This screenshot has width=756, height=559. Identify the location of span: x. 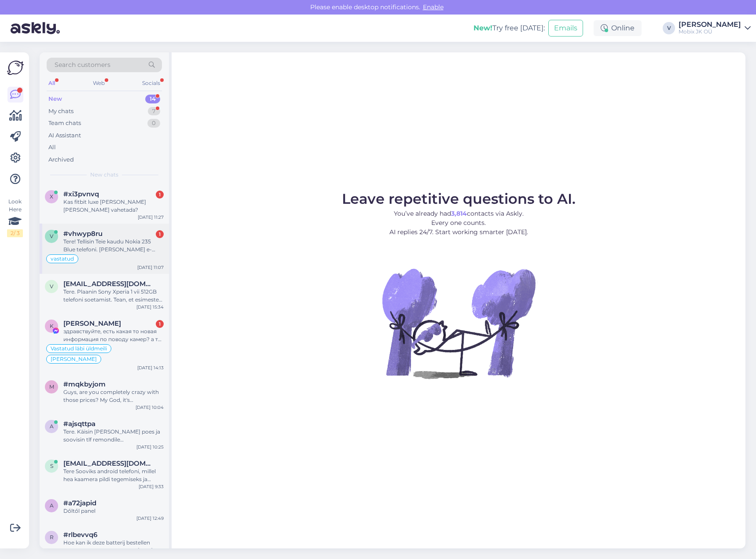
(52, 196).